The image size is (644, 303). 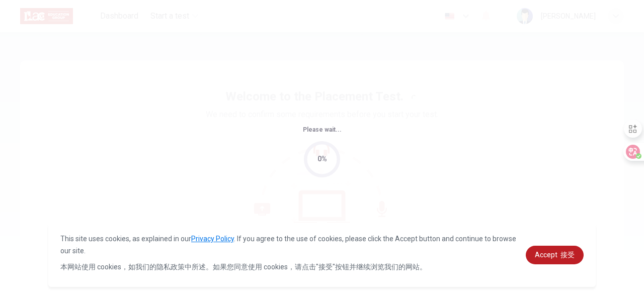 I want to click on a: dismiss cookie message, so click(x=554, y=255).